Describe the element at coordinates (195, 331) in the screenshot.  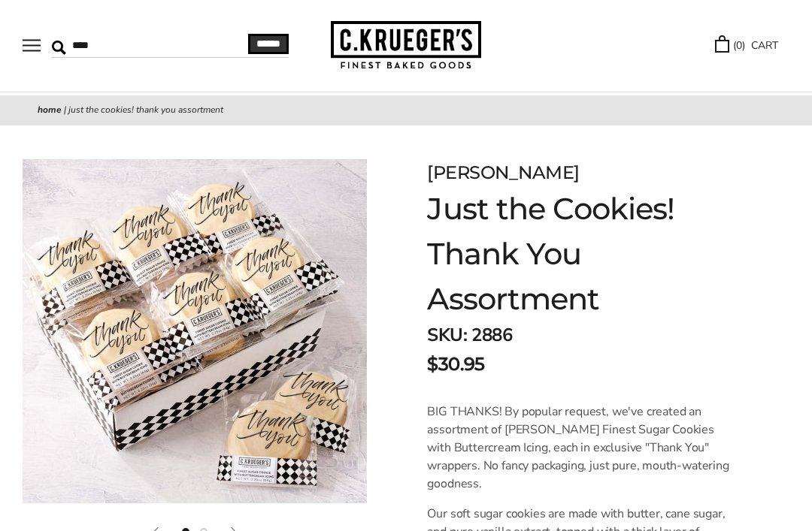
I see `img: Just the Cookies! Thank You Assortment` at that location.